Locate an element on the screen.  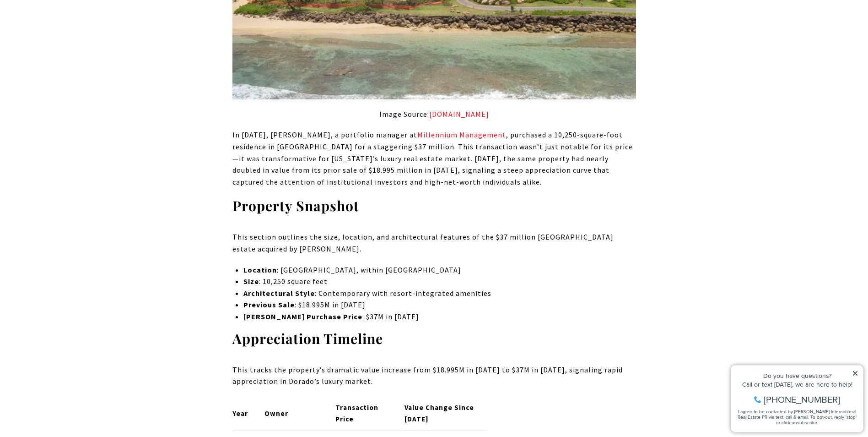
strong: Location is located at coordinates (260, 270).